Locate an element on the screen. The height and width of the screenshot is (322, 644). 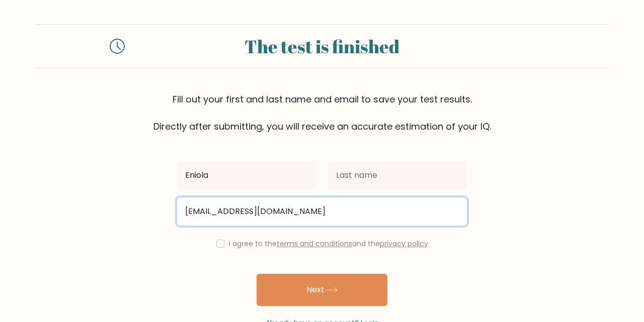
input: First name is located at coordinates (247, 175).